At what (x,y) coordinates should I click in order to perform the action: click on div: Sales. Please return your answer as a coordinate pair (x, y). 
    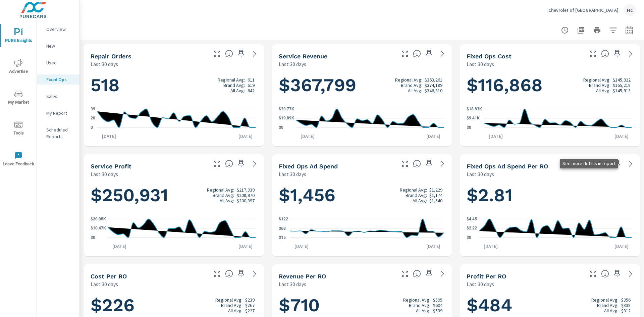
    Looking at the image, I should click on (58, 96).